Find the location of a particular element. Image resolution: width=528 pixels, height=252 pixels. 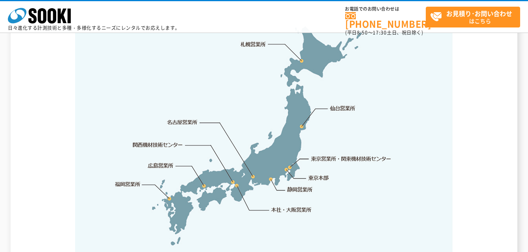

span: (平日 ～ 土日、祝日除く) is located at coordinates (384, 33).